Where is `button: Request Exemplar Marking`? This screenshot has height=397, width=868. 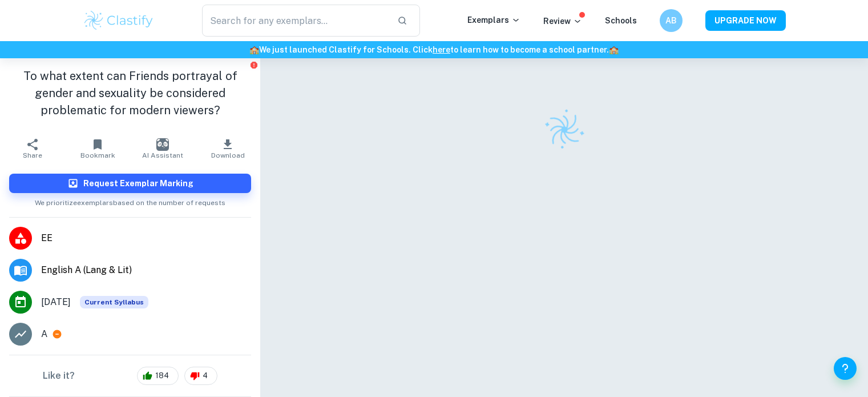
button: Request Exemplar Marking is located at coordinates (130, 184).